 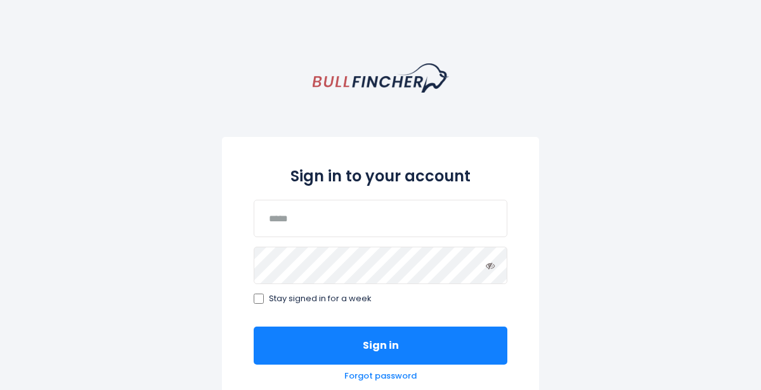 What do you see at coordinates (380, 376) in the screenshot?
I see `a: Forgot password` at bounding box center [380, 376].